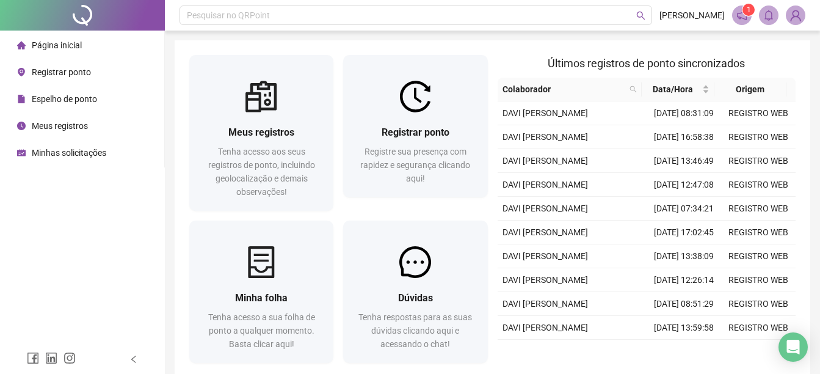 This screenshot has height=374, width=820. What do you see at coordinates (749, 10) in the screenshot?
I see `span: 1` at bounding box center [749, 10].